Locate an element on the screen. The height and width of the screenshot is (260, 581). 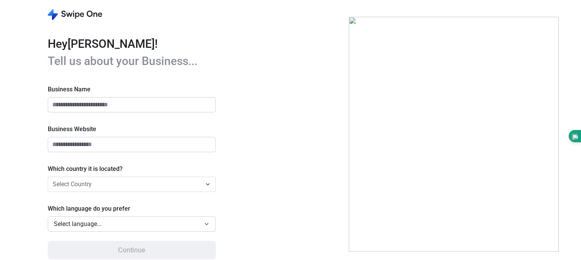
span: Select language... is located at coordinates (78, 224).